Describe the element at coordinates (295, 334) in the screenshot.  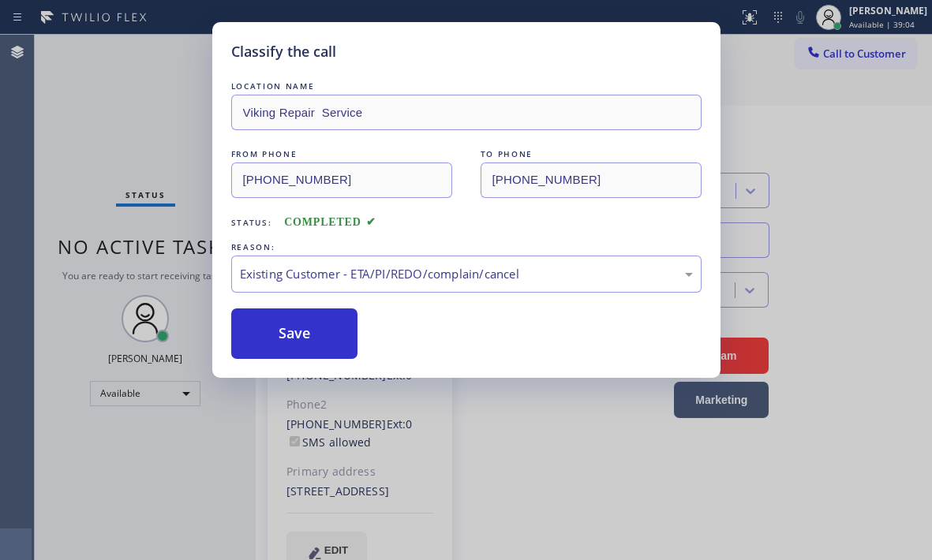
I see `button: Save` at that location.